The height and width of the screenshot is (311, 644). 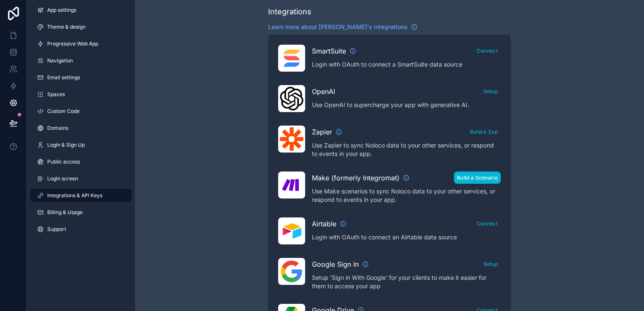 I want to click on a: Theme & design, so click(x=81, y=27).